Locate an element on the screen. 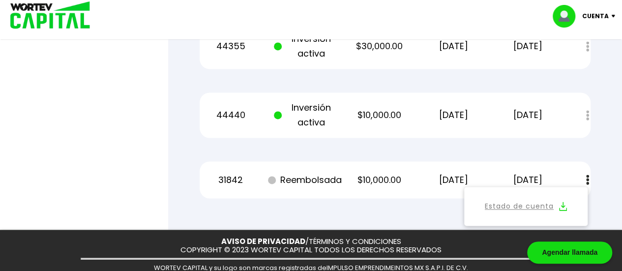 Image resolution: width=622 pixels, height=271 pixels. a: AVISO DE PRIVACIDAD is located at coordinates (263, 241).